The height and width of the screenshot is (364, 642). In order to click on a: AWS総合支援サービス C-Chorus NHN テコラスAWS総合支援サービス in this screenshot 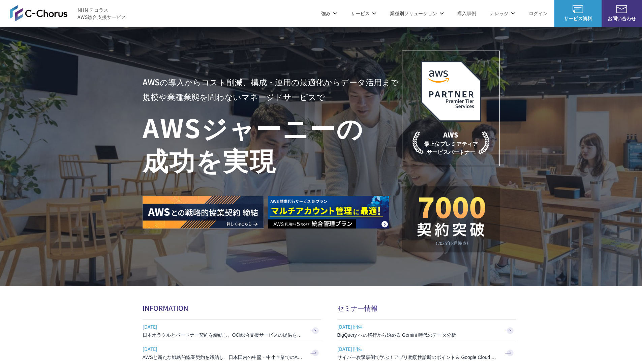, I will do `click(68, 13)`.